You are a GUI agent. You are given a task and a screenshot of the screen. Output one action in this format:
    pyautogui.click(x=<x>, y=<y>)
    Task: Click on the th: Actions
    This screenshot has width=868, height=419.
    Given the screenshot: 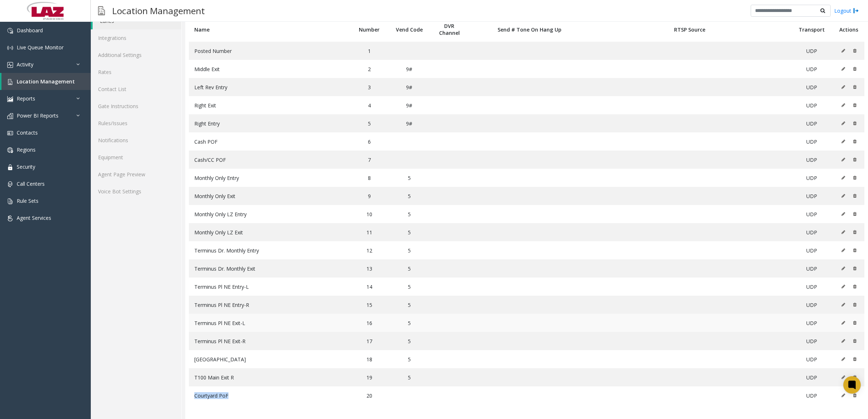 What is the action you would take?
    pyautogui.click(x=849, y=30)
    